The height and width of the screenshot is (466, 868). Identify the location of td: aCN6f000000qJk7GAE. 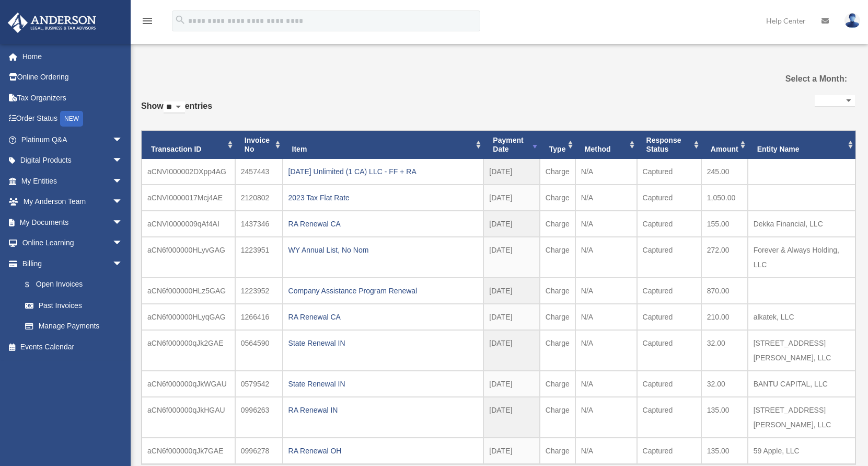
(188, 451).